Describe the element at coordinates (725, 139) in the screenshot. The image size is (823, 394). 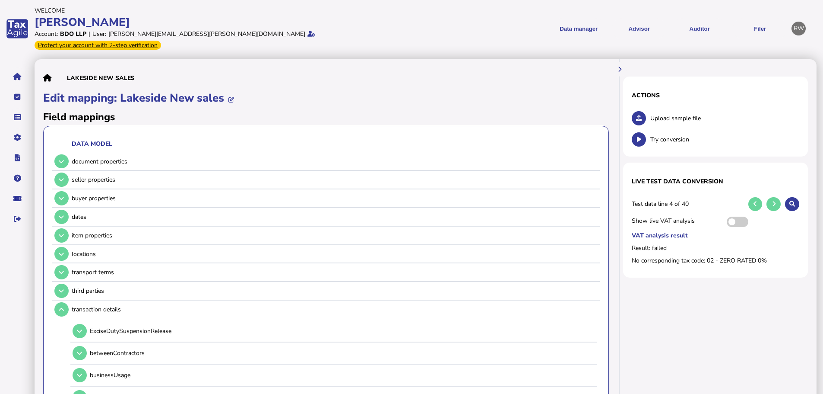
I see `span: Try conversion` at that location.